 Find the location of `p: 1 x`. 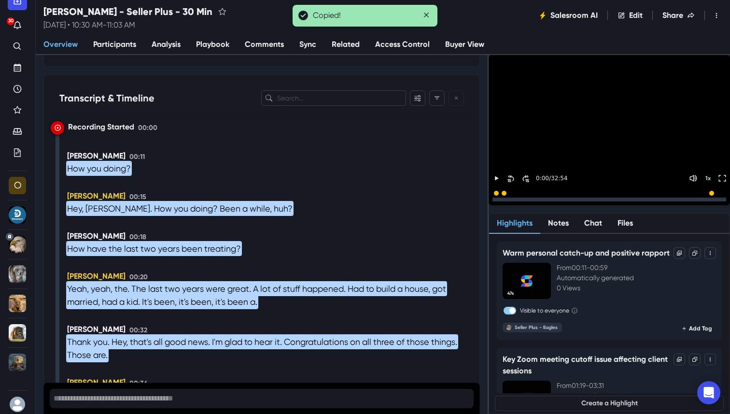

p: 1 x is located at coordinates (707, 178).